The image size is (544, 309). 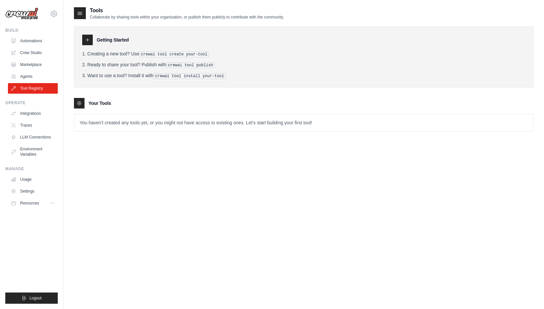 I want to click on button: Resources, so click(x=33, y=203).